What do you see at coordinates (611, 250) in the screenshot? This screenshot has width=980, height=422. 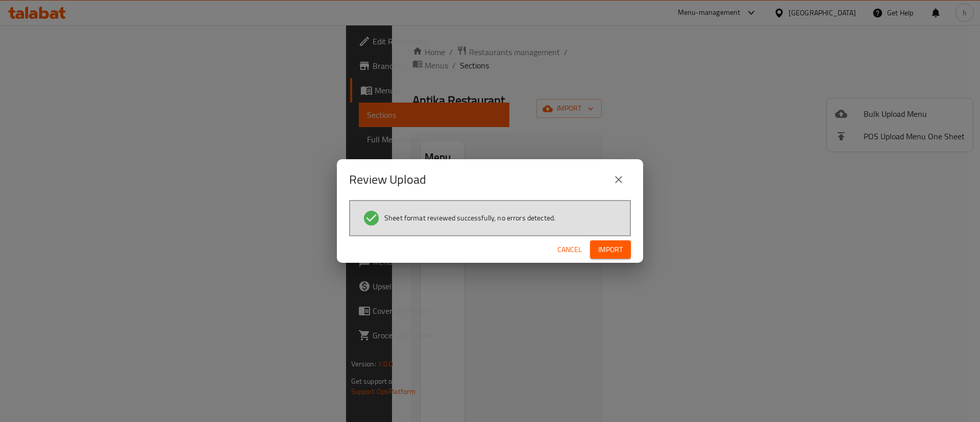 I see `button: Import` at bounding box center [611, 250].